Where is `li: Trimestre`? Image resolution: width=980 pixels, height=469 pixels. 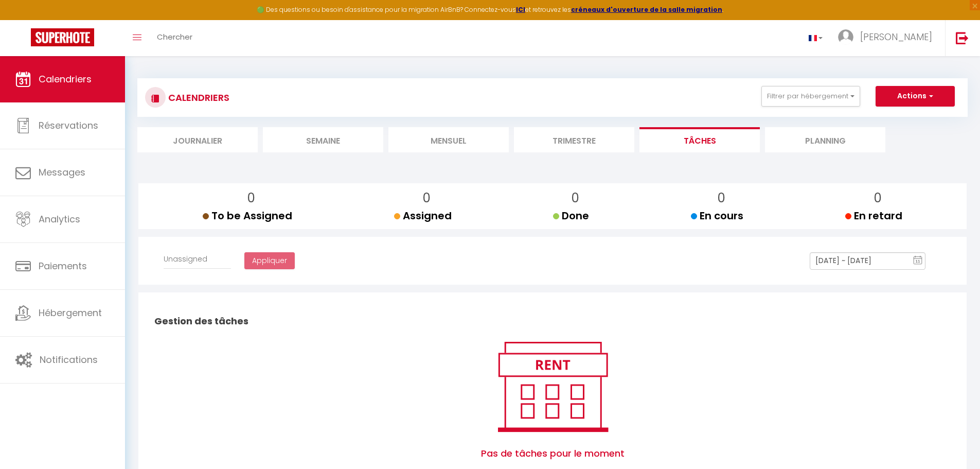
li: Trimestre is located at coordinates (574, 140).